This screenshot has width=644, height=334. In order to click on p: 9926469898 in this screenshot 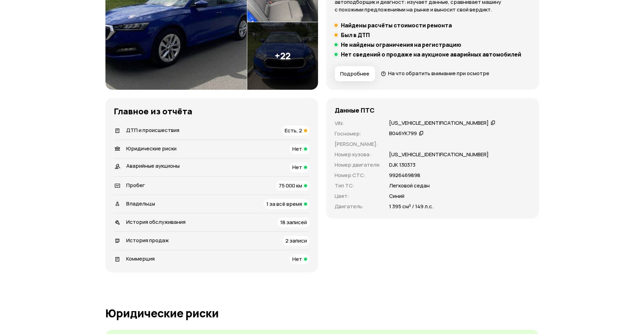, I will do `click(405, 175)`.